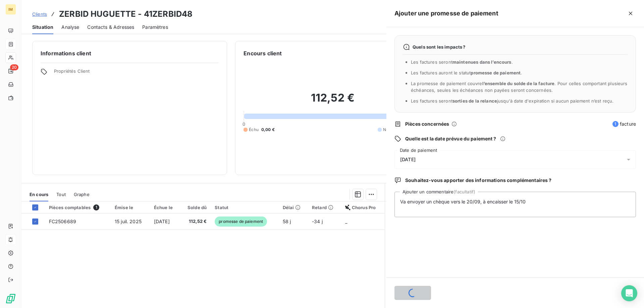  What do you see at coordinates (446, 13) in the screenshot?
I see `h5: Ajouter une promesse de paiement` at bounding box center [446, 13].